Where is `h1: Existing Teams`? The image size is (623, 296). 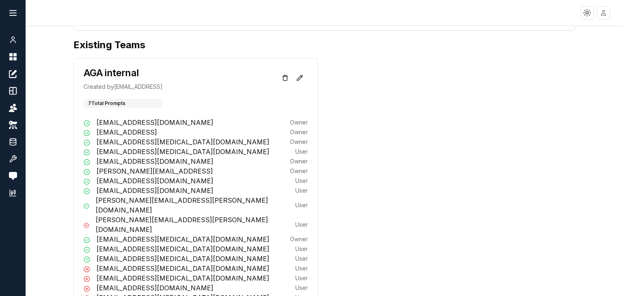 h1: Existing Teams is located at coordinates (109, 45).